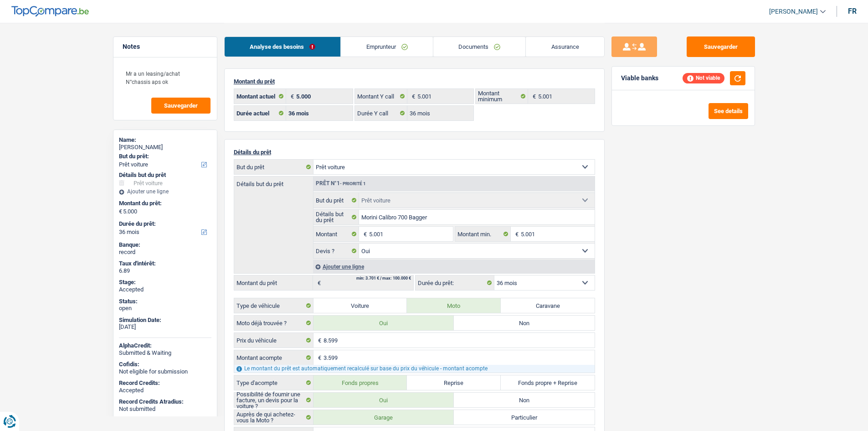 The image size is (868, 431). I want to click on label: Type d'acompte, so click(274, 382).